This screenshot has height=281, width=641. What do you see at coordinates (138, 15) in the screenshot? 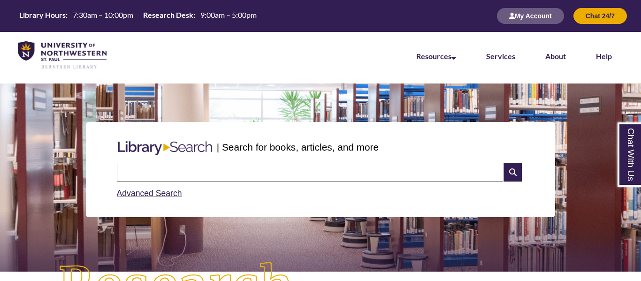
I see `table: Hours Today` at bounding box center [138, 15].